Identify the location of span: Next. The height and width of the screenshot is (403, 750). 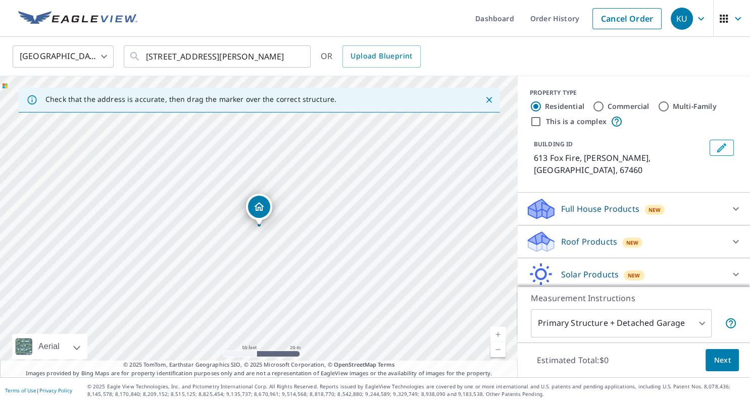
(722, 360).